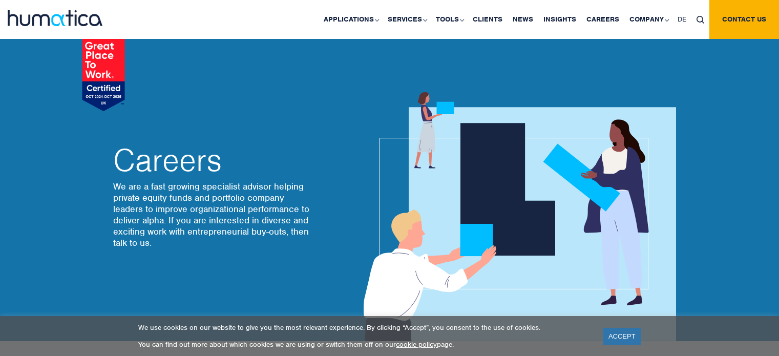  Describe the element at coordinates (515, 217) in the screenshot. I see `img: about_banner1` at that location.